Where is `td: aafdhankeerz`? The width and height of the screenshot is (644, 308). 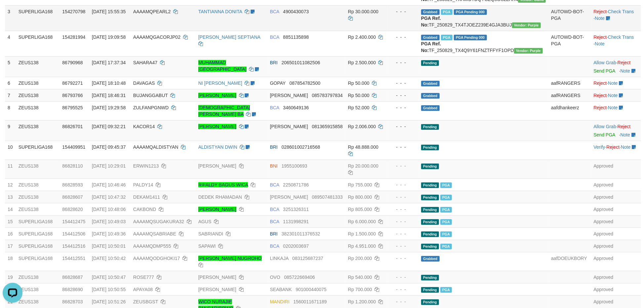 td: aafdhankeerz is located at coordinates (570, 111).